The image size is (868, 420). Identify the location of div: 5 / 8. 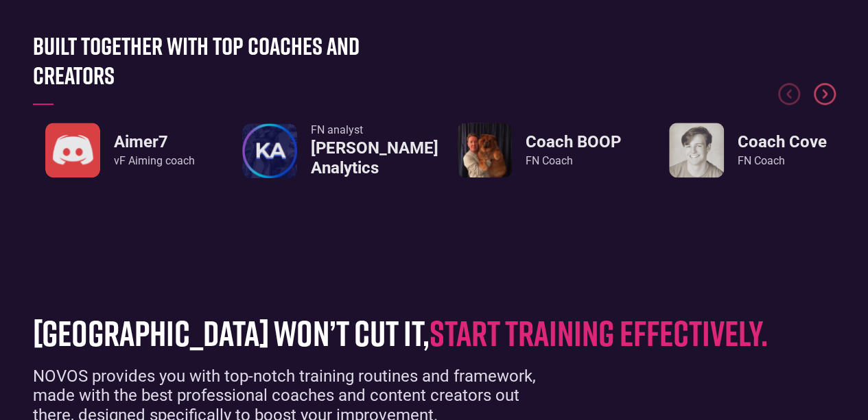
(539, 150).